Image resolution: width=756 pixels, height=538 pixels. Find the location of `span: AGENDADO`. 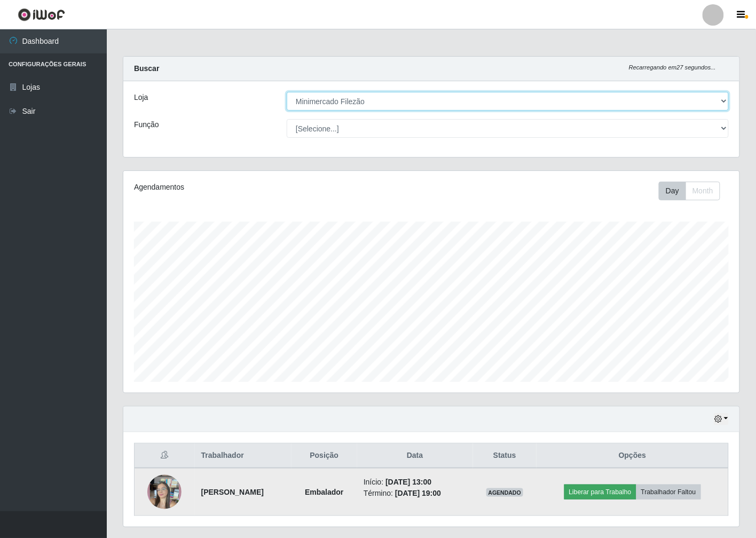

span: AGENDADO is located at coordinates (505, 492).